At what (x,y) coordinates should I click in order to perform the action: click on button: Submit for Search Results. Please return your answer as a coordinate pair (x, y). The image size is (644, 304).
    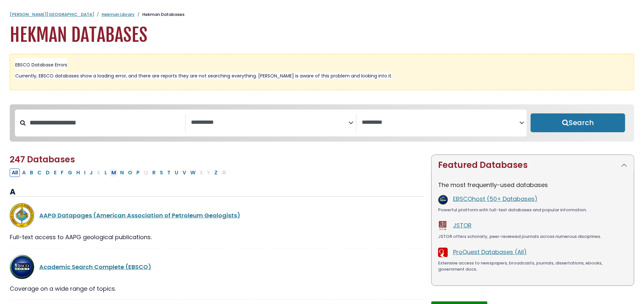
    Looking at the image, I should click on (577, 123).